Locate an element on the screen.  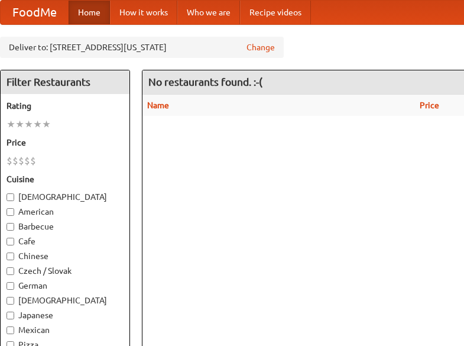
label: American is located at coordinates (65, 212).